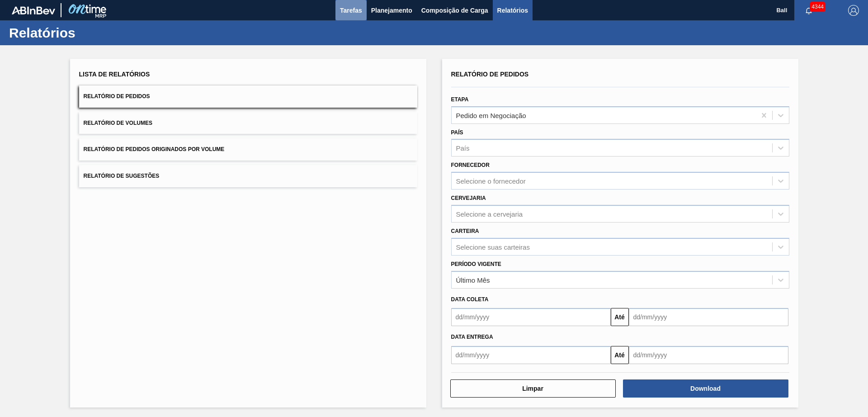 This screenshot has width=868, height=417. I want to click on label: Período Vigente, so click(476, 264).